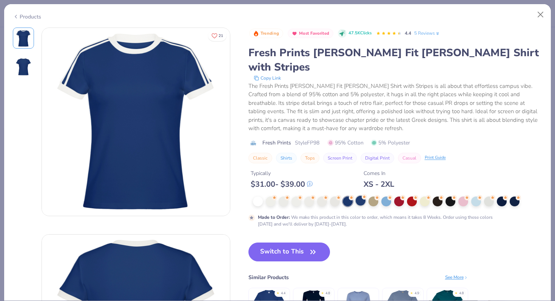  Describe the element at coordinates (379, 184) in the screenshot. I see `div: XS - 2XL` at that location.